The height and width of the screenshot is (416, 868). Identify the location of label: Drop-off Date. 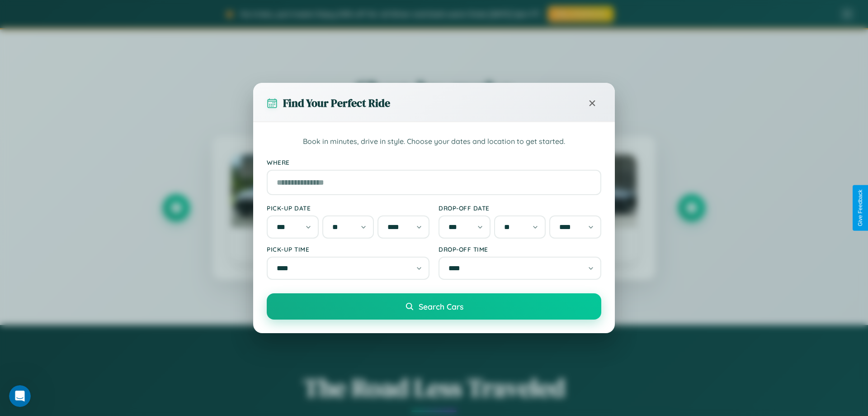
(520, 208).